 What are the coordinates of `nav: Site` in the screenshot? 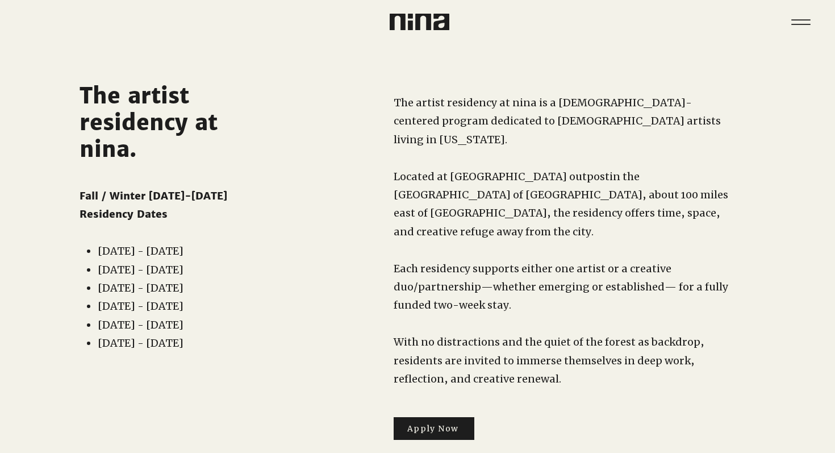 It's located at (801, 22).